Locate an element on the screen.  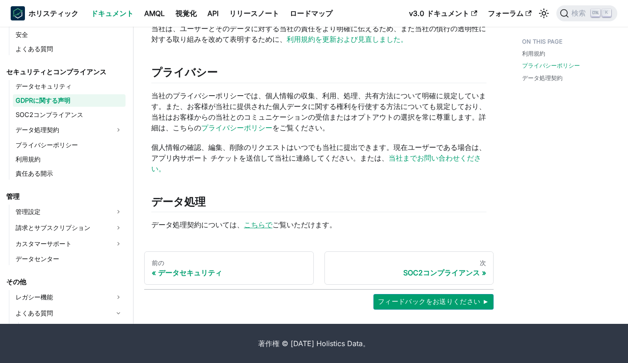
font: 次 is located at coordinates (483, 263).